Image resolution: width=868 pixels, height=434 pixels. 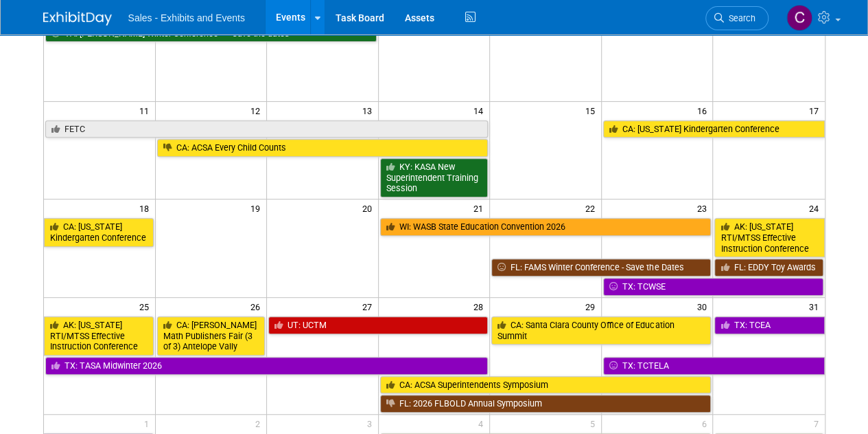 I want to click on span: Search, so click(x=740, y=18).